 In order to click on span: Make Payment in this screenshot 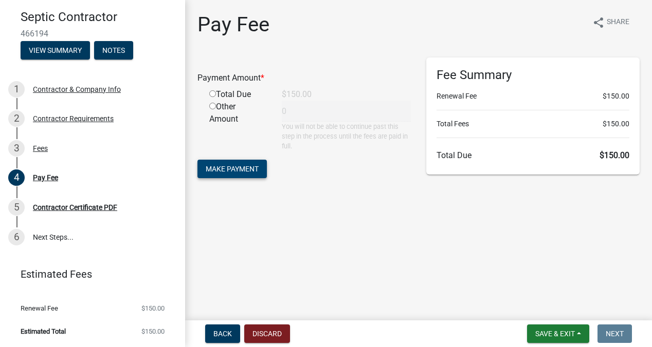, I will do `click(232, 169)`.